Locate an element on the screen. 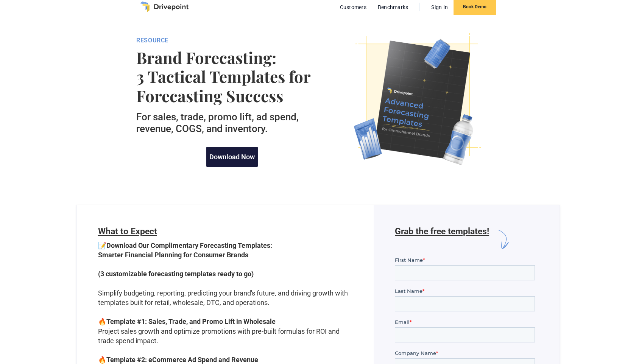 The image size is (636, 364). strong: Template #1: Sales, Trade, and Promo Lift in Wholesale is located at coordinates (191, 321).